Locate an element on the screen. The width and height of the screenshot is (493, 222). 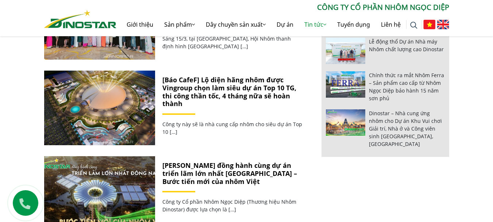
a: Dây chuyền sản xuất is located at coordinates (236, 24).